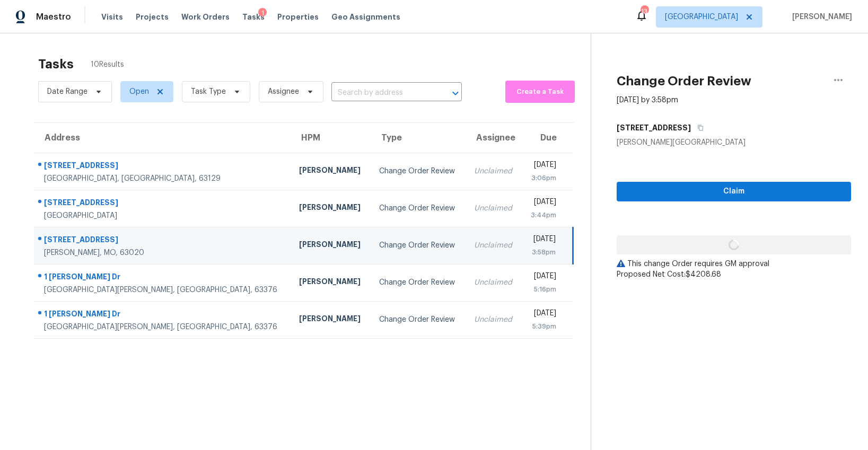  Describe the element at coordinates (382, 93) in the screenshot. I see `input: Search by address` at that location.